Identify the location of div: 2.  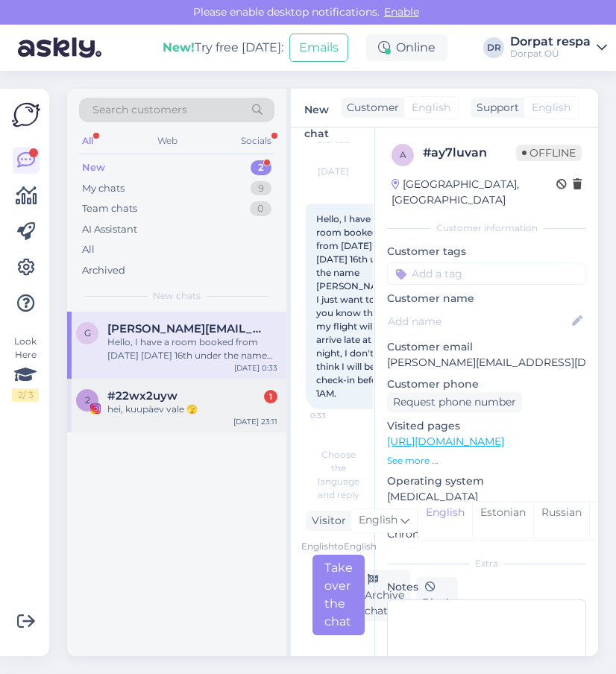
(261, 168).